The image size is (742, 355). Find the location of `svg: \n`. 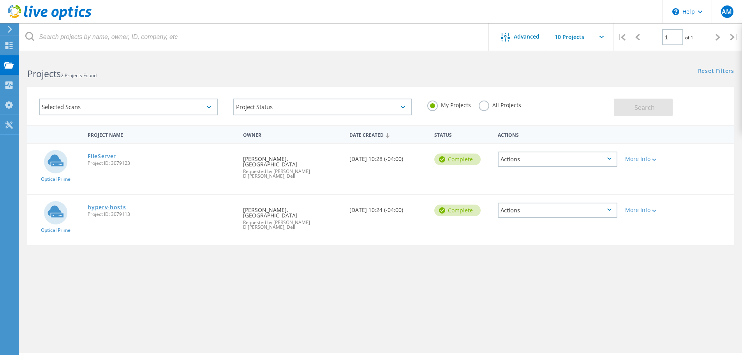

svg: \n is located at coordinates (676, 12).